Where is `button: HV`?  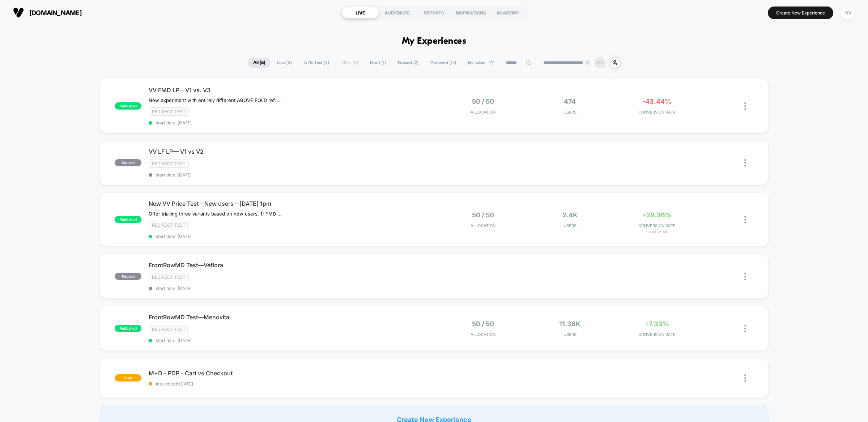
button: HV is located at coordinates (848, 13).